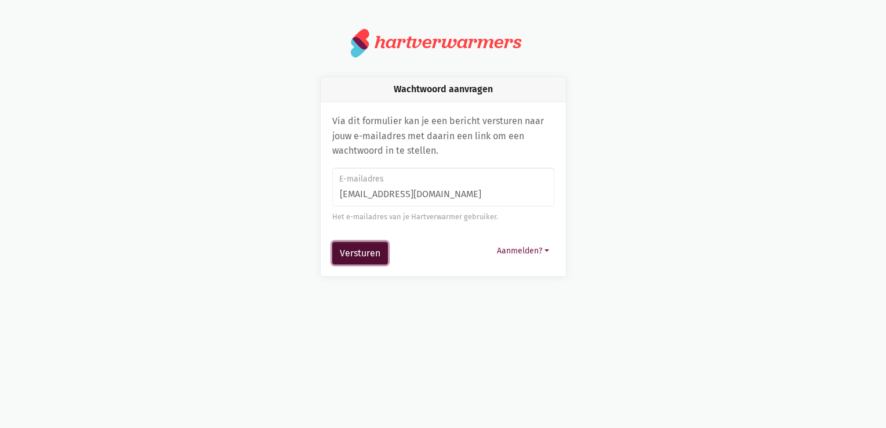  Describe the element at coordinates (360, 43) in the screenshot. I see `img: logo.svg` at that location.